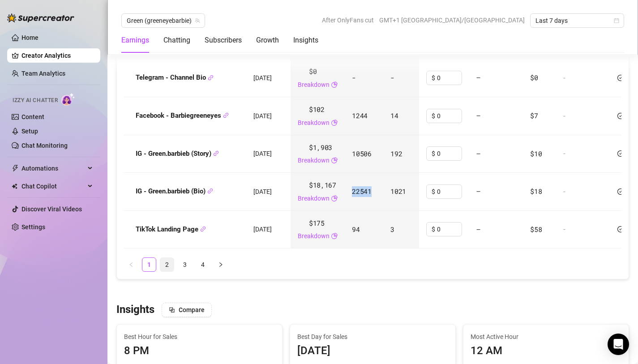  Describe the element at coordinates (373, 337) in the screenshot. I see `span: Best Day for Sales` at that location.